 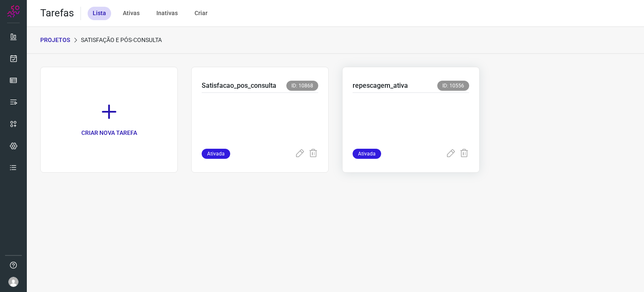 I want to click on a: CRIAR NOVA TAREFA, so click(x=109, y=119).